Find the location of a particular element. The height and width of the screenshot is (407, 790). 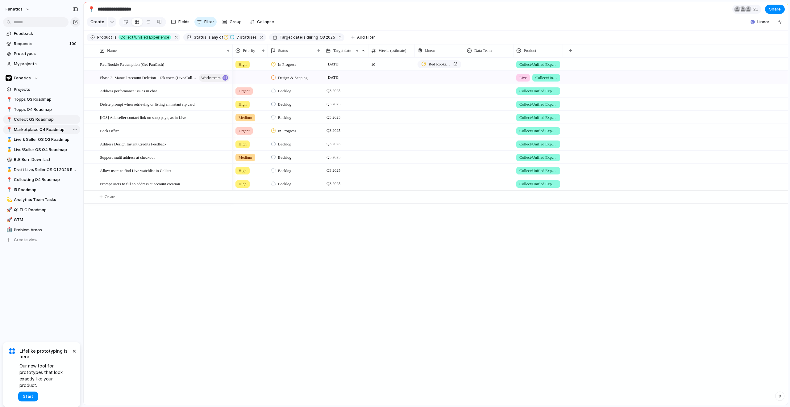

span: fanatics is located at coordinates (14, 9).